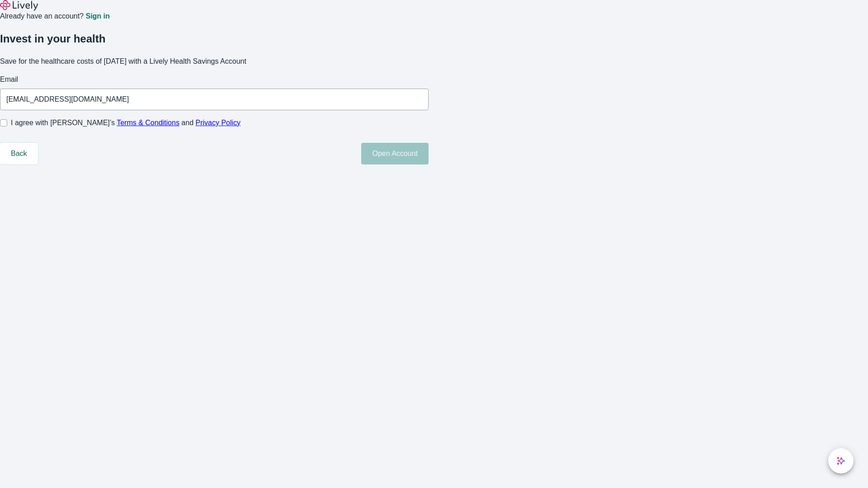 The height and width of the screenshot is (488, 868). What do you see at coordinates (97, 16) in the screenshot?
I see `div: Sign in` at bounding box center [97, 16].